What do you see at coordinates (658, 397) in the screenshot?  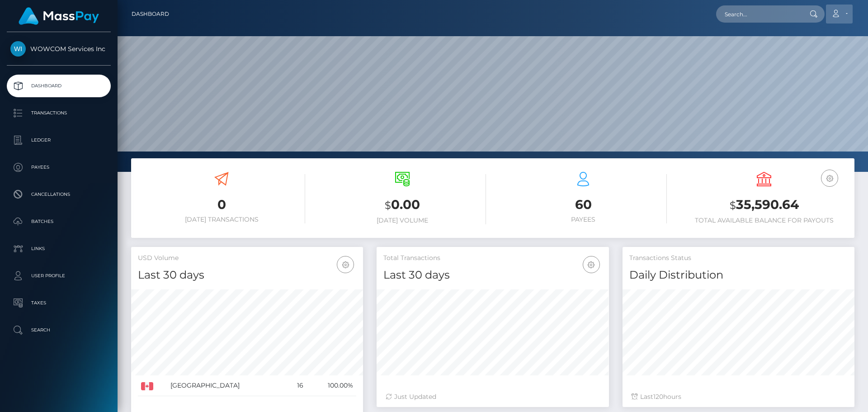 I see `span: 120` at bounding box center [658, 397].